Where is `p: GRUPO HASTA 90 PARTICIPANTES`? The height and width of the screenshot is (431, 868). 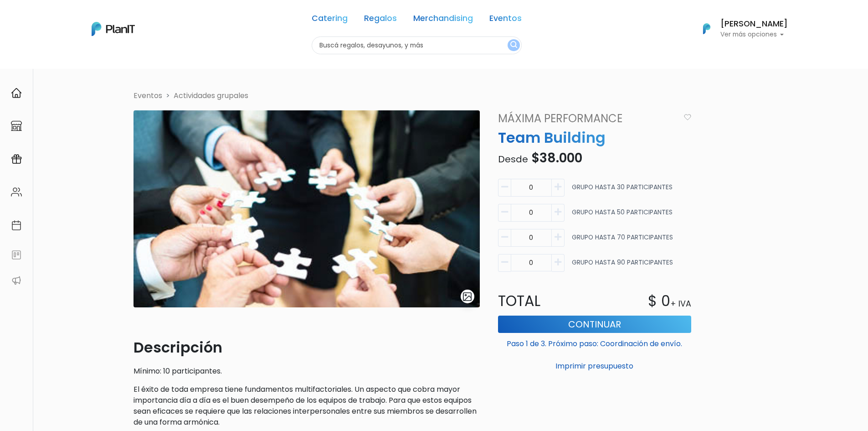
p: GRUPO HASTA 90 PARTICIPANTES is located at coordinates (623, 266).